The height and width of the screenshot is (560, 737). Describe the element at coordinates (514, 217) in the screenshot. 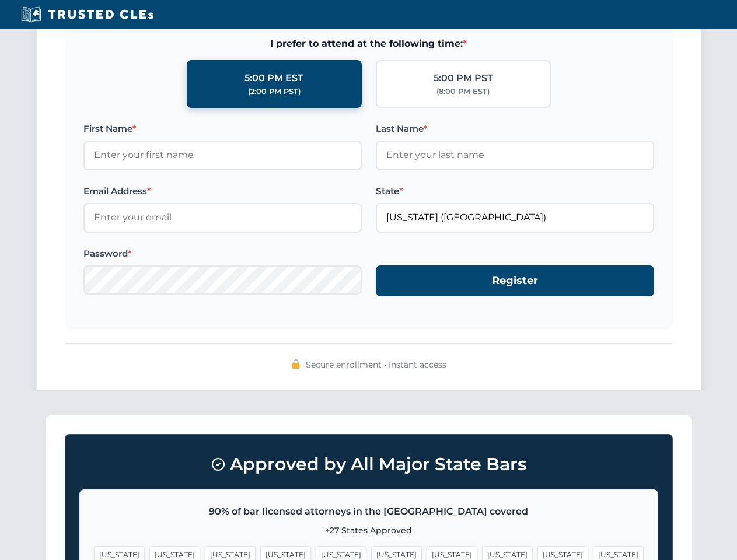

I see `input: Florida (FL)` at that location.